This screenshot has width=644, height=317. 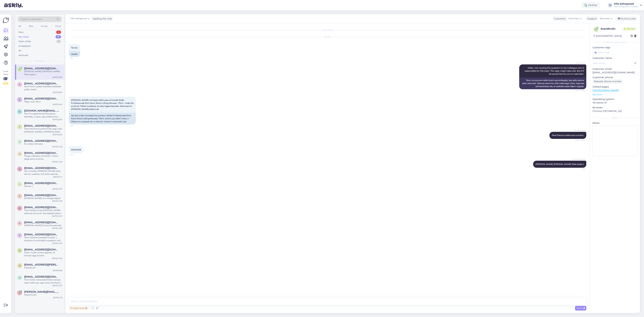 I want to click on span: sagma358@gmail.com, so click(x=41, y=250).